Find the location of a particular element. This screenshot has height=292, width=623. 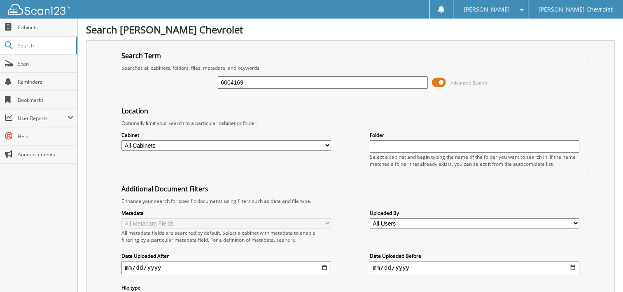

input: end is located at coordinates (474, 267).